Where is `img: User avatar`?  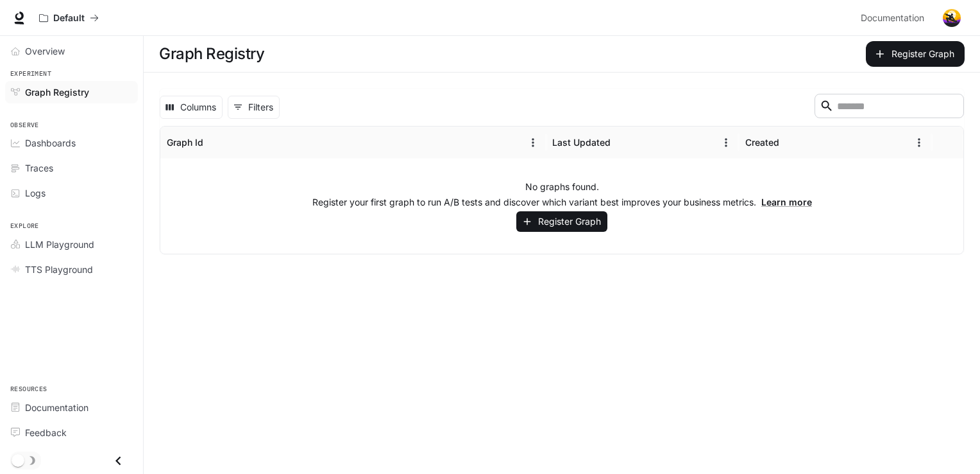
img: User avatar is located at coordinates (952, 18).